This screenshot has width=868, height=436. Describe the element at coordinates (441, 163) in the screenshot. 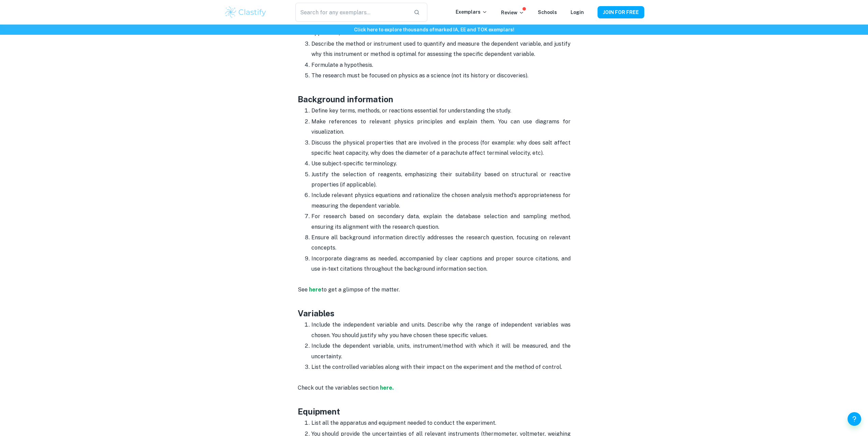

I see `p: Use subject-specific terminology.` at that location.